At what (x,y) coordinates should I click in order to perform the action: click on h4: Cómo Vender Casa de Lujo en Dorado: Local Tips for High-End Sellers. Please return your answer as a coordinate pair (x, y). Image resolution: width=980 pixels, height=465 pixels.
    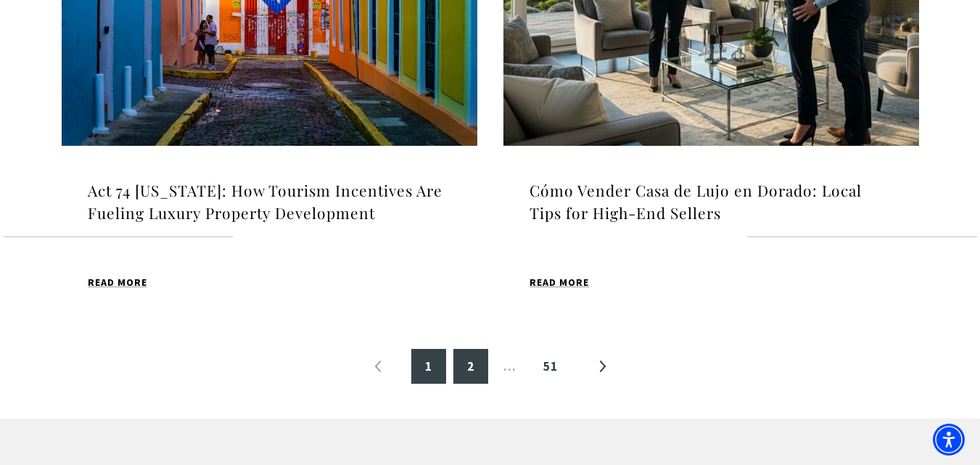
    Looking at the image, I should click on (711, 202).